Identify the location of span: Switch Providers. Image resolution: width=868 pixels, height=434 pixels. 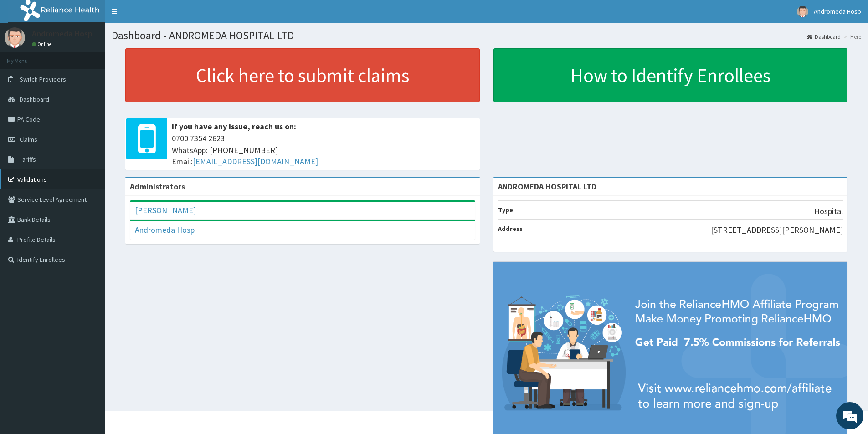
(43, 79).